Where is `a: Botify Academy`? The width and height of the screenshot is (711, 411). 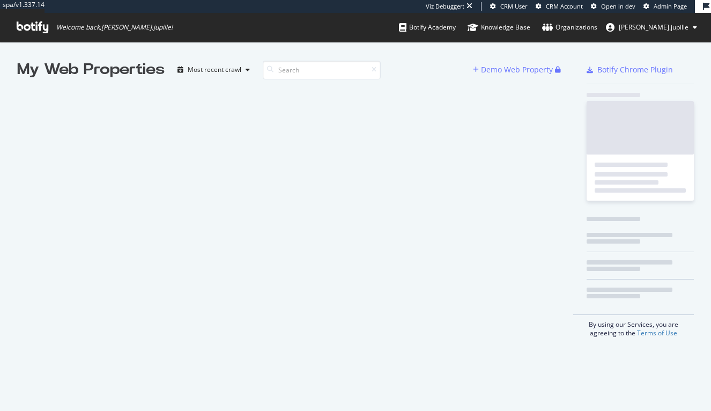
a: Botify Academy is located at coordinates (427, 27).